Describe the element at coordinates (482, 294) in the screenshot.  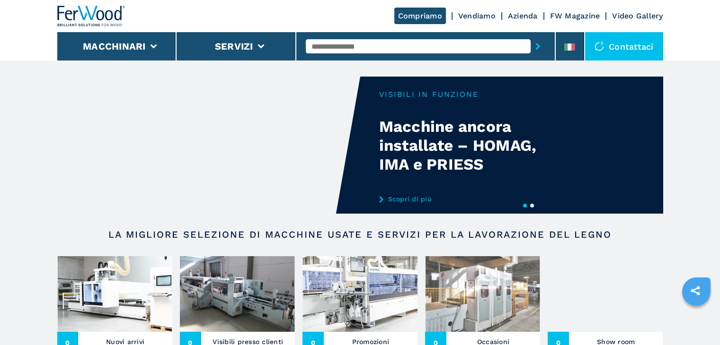
I see `img: Occasioni` at that location.